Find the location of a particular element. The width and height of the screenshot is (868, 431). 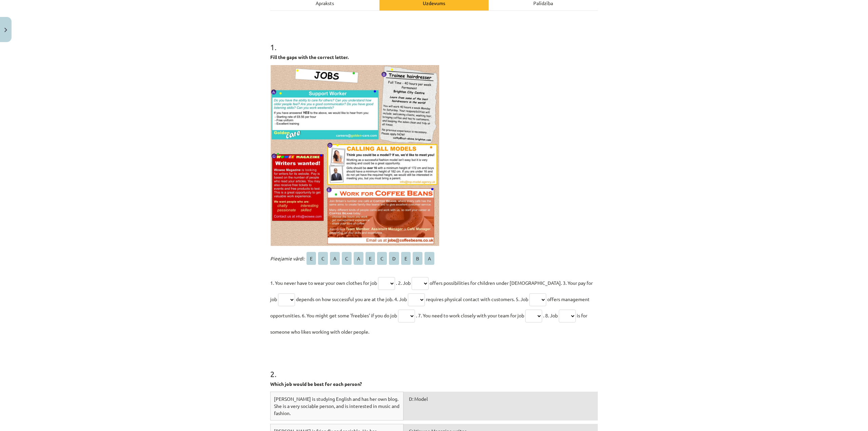

strong: Which job would be best for each person? is located at coordinates (316, 384).